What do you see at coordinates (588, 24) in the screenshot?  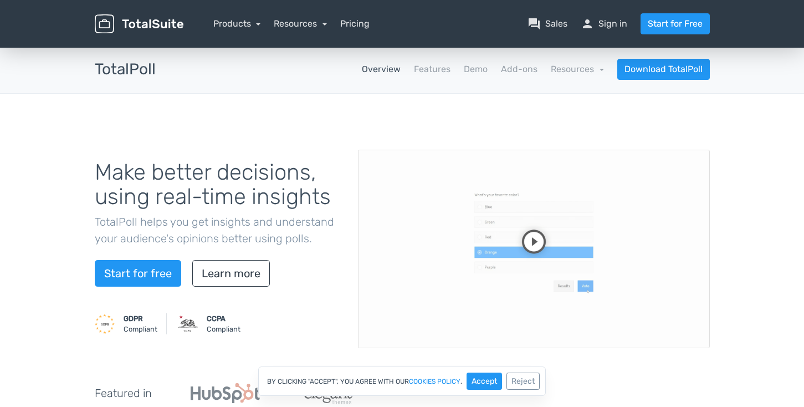 I see `span: person` at bounding box center [588, 24].